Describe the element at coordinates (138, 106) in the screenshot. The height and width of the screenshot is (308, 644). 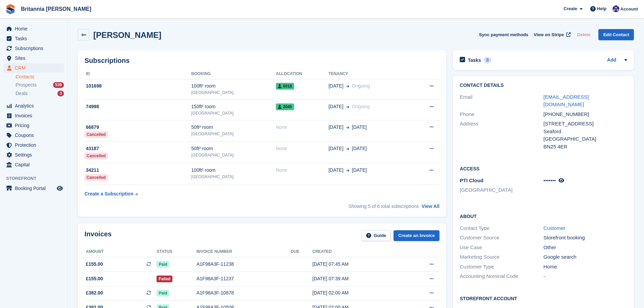
I see `div: 74998` at that location.